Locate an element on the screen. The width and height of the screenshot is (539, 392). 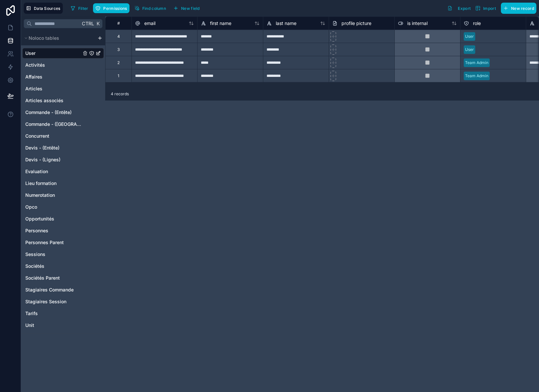
button: Data Sources is located at coordinates (43, 8).